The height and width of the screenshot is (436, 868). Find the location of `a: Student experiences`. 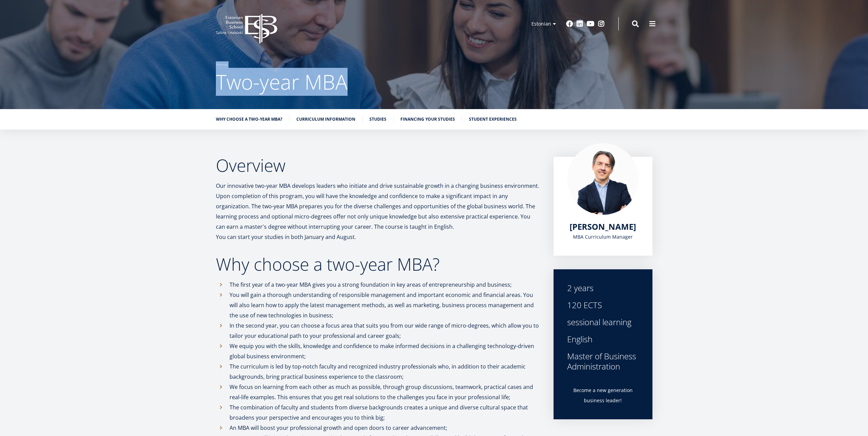

a: Student experiences is located at coordinates (493, 119).